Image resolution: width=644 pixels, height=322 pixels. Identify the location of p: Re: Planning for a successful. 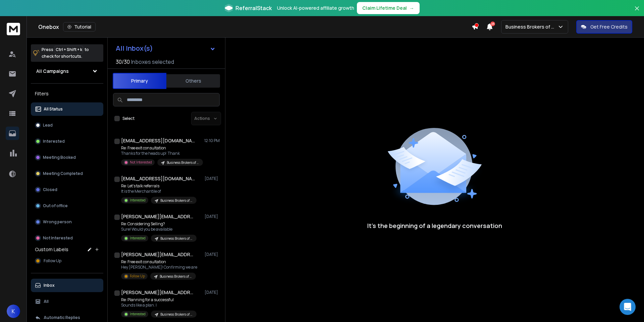
(159, 300).